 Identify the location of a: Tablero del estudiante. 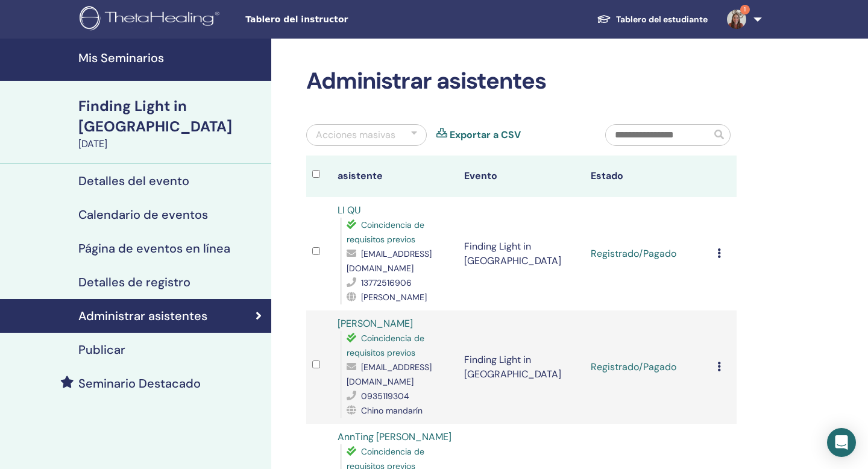
(652, 19).